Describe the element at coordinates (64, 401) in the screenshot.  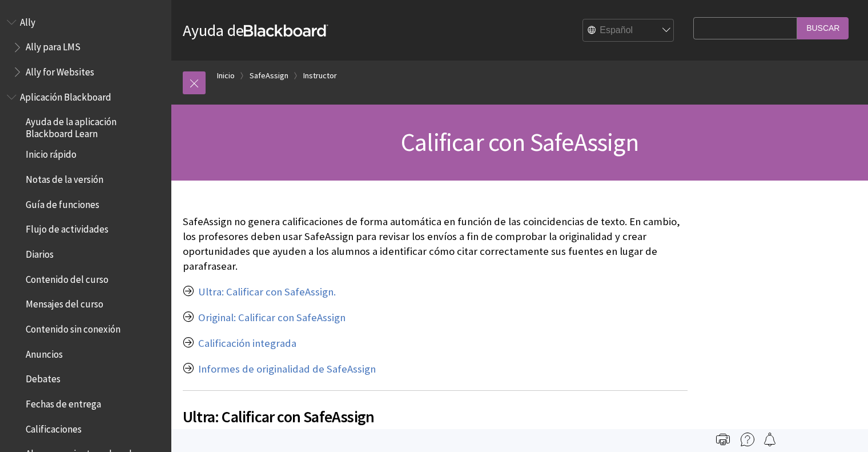
I see `span: Fechas de entrega` at that location.